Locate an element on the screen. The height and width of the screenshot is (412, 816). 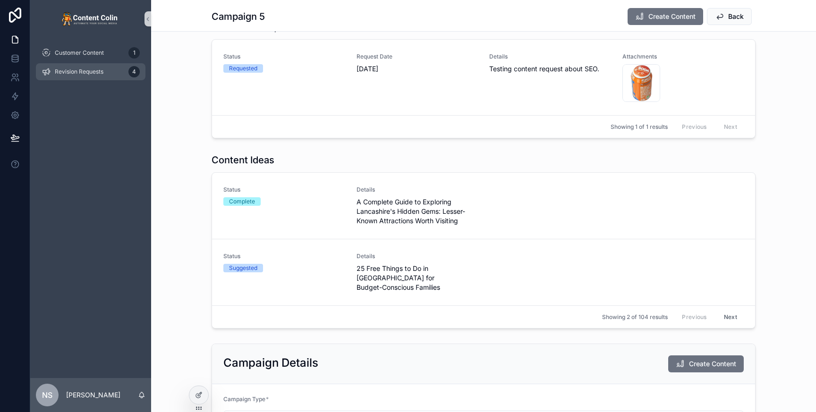
span: Testing content request about SEO. is located at coordinates (550, 69).